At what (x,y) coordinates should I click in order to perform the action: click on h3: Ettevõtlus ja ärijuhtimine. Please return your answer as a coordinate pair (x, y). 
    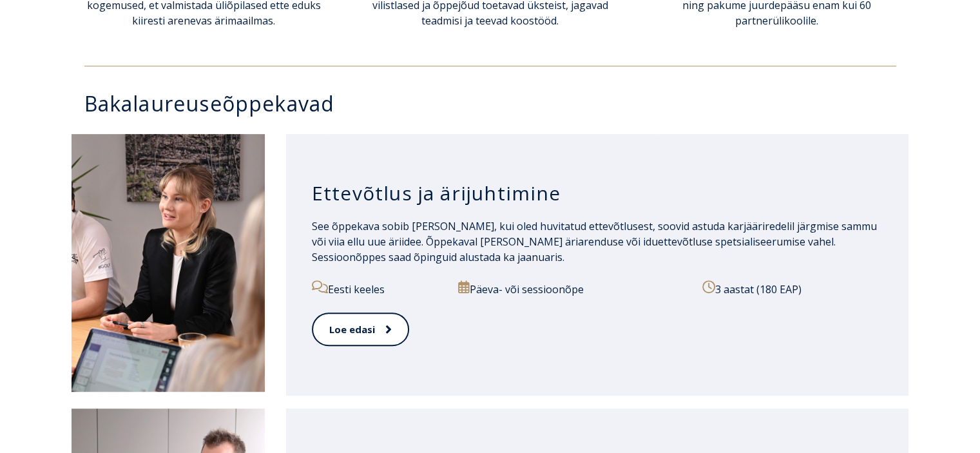
    Looking at the image, I should click on (597, 193).